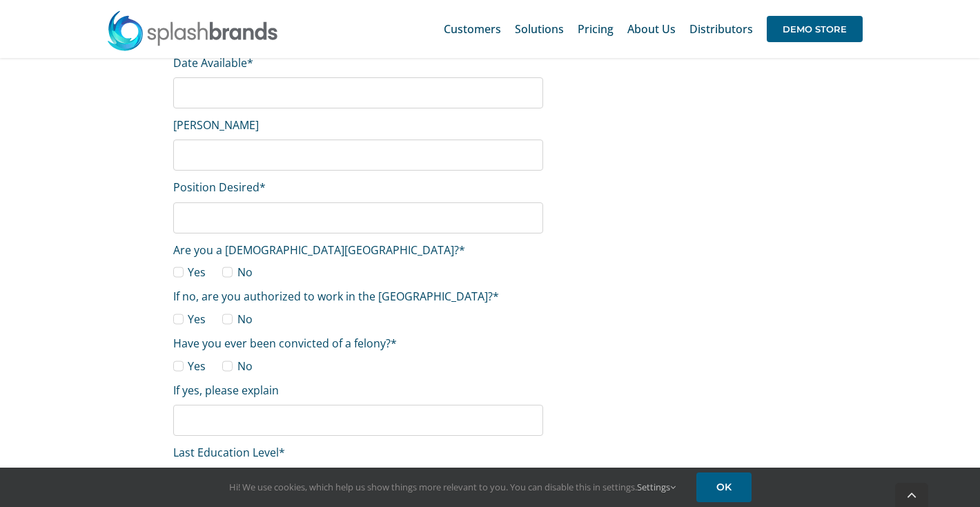  Describe the element at coordinates (472, 29) in the screenshot. I see `span: Customers` at that location.